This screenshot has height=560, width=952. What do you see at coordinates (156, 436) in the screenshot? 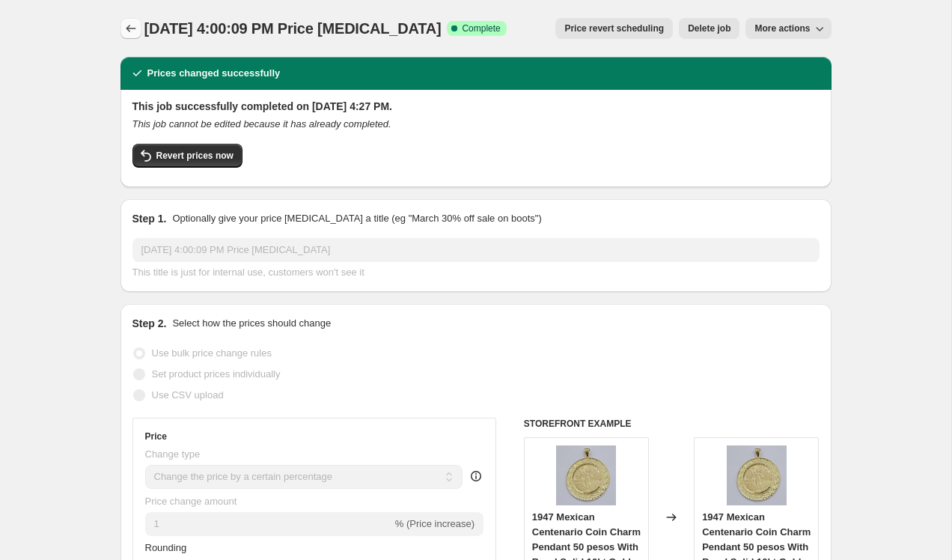
I see `h3: Price` at bounding box center [156, 436].